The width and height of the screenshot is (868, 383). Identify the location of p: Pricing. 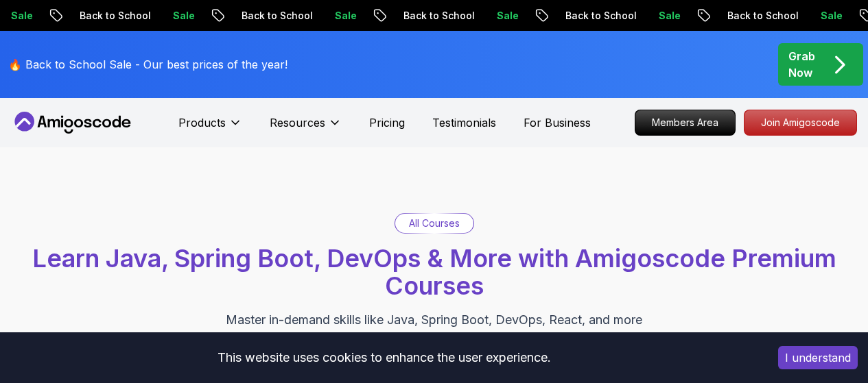
(387, 123).